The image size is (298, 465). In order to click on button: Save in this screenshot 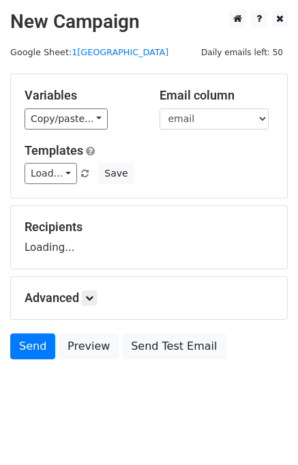, I will do `click(116, 173)`.